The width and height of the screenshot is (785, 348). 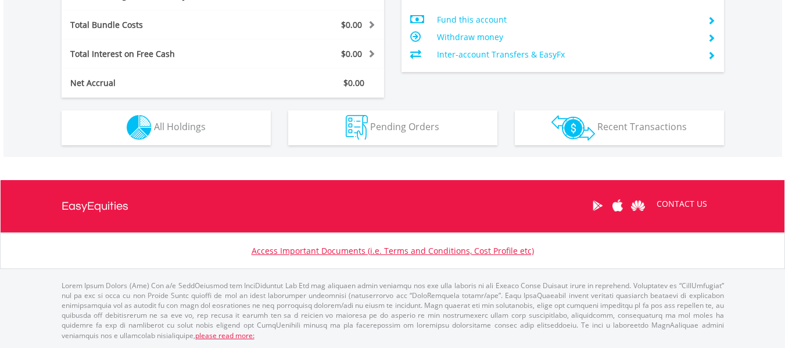 What do you see at coordinates (567, 20) in the screenshot?
I see `td: Fund this account` at bounding box center [567, 20].